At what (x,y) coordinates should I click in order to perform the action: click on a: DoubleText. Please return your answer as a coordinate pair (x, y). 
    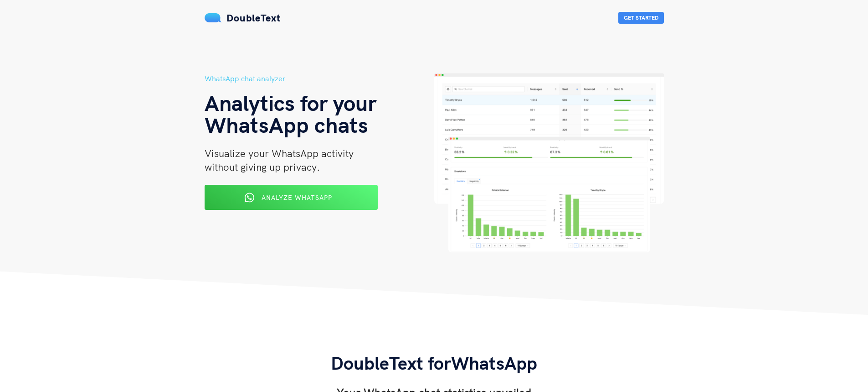
    Looking at the image, I should click on (242, 18).